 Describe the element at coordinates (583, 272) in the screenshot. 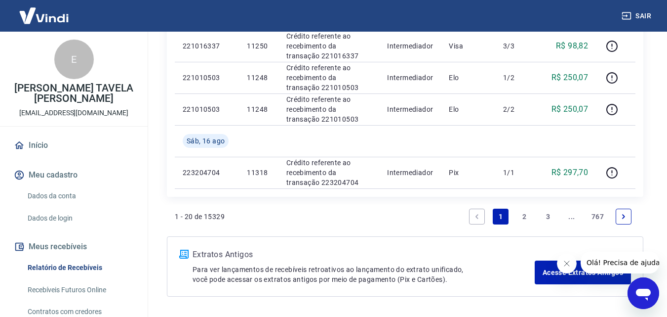

I see `a: Acesse Extratos Antigos` at that location.